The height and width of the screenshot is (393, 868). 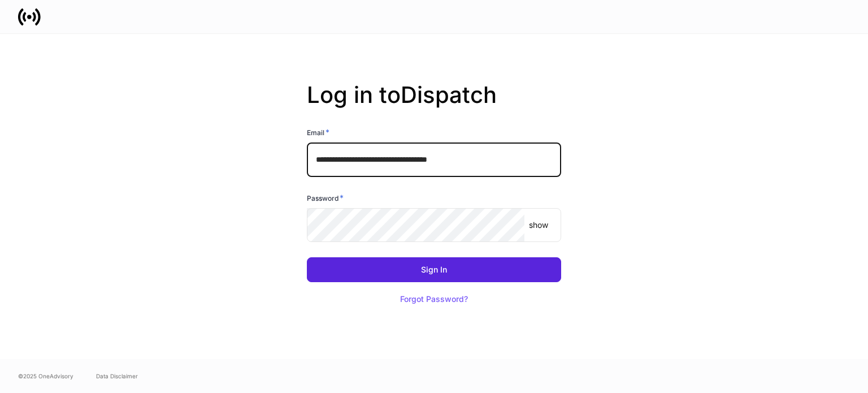 I want to click on span: © 2025 OneAdvisory, so click(x=45, y=376).